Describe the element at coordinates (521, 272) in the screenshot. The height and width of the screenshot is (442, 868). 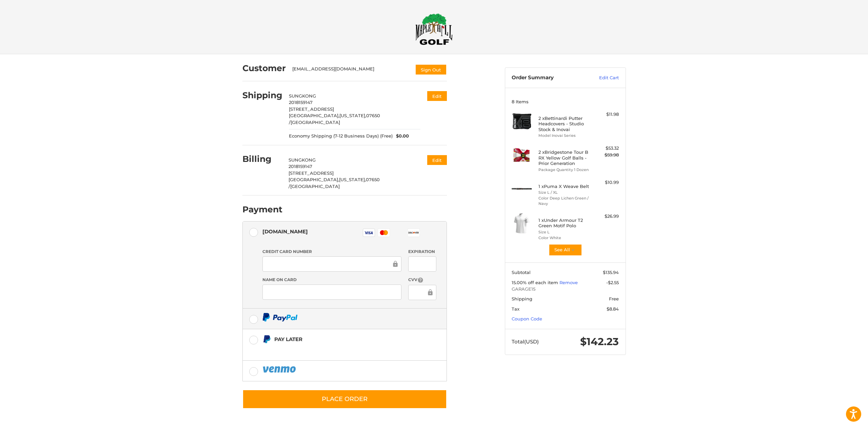
I see `span: Subtotal` at that location.